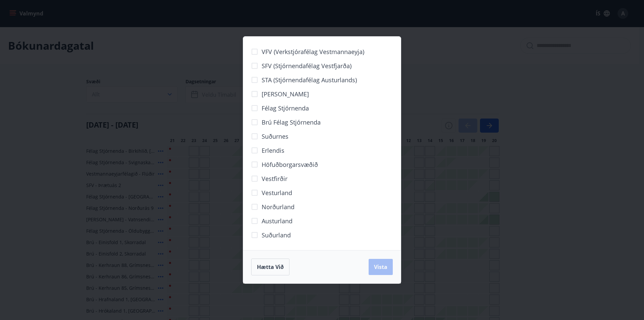  I want to click on span: Austurland, so click(277, 221).